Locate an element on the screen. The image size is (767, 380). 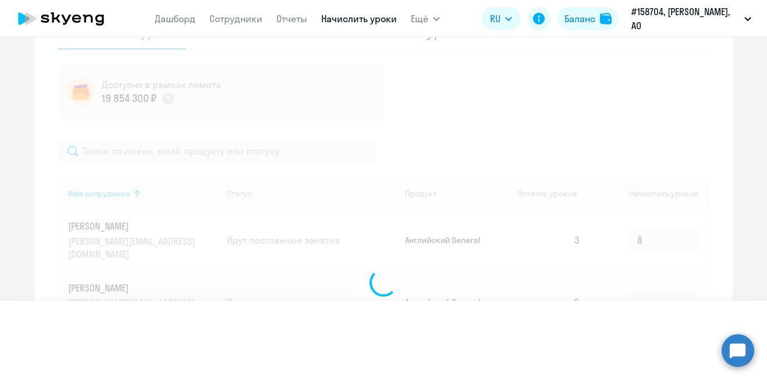
button: Ещё is located at coordinates (426, 19).